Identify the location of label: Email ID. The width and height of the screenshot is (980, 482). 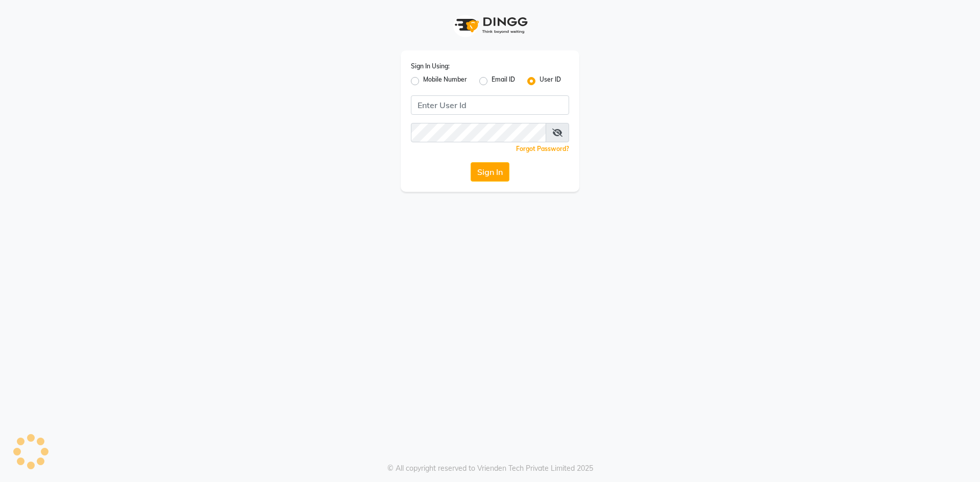
(504, 81).